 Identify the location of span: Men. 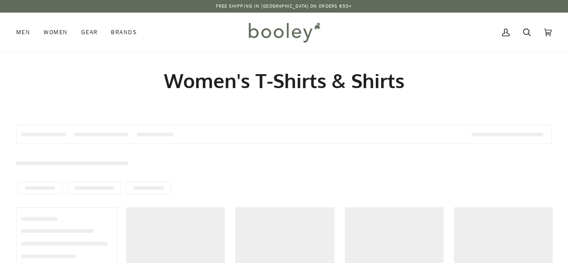
(23, 32).